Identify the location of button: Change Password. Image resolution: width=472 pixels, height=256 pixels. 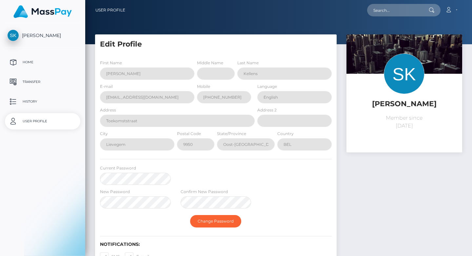
(216, 221).